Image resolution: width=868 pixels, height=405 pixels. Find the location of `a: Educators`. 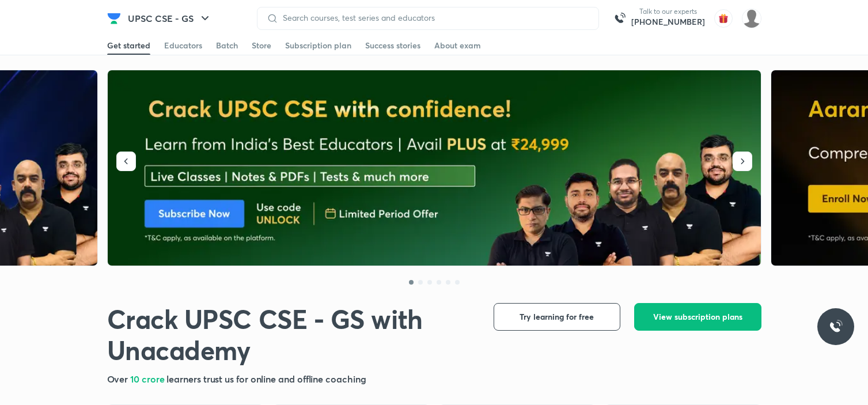

a: Educators is located at coordinates (183, 46).